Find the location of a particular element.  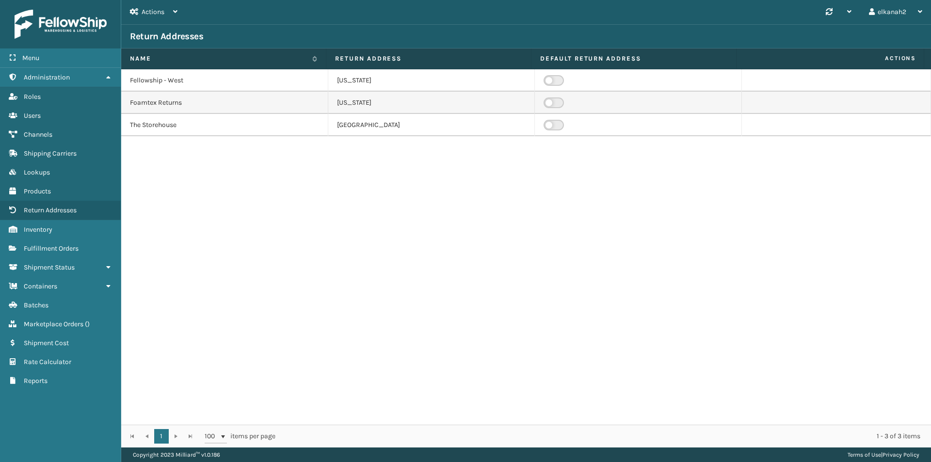

span: Users is located at coordinates (32, 115).